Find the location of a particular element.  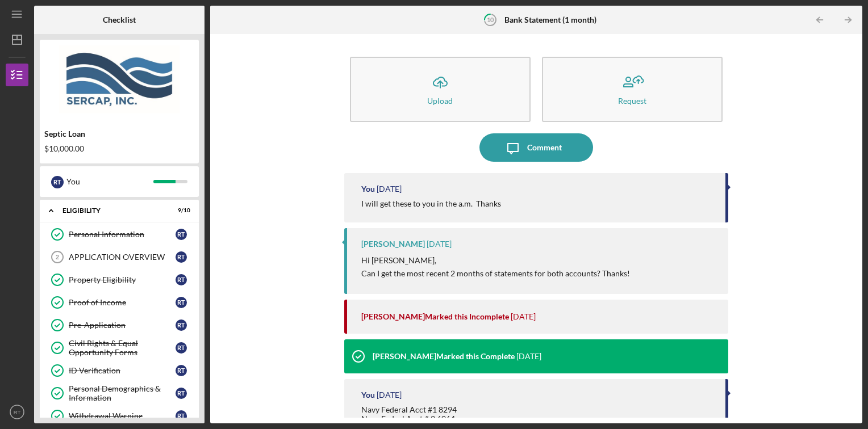

div: Proof of Income is located at coordinates (122, 302).